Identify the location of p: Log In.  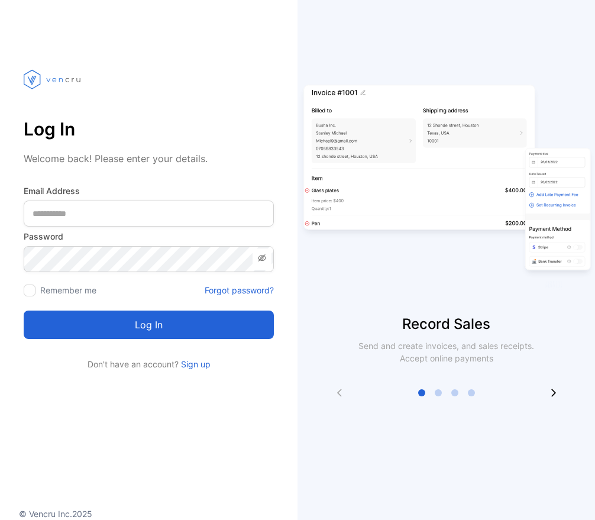
(148, 129).